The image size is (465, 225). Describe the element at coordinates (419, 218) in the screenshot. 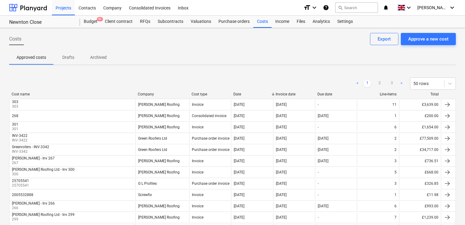

I see `div: £1,239.00` at that location.